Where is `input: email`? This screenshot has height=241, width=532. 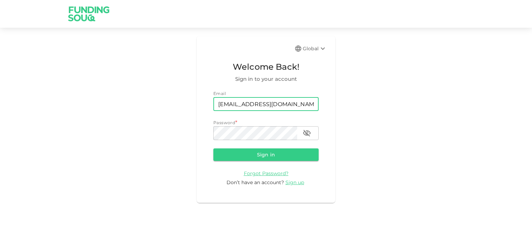 input: email is located at coordinates (266, 104).